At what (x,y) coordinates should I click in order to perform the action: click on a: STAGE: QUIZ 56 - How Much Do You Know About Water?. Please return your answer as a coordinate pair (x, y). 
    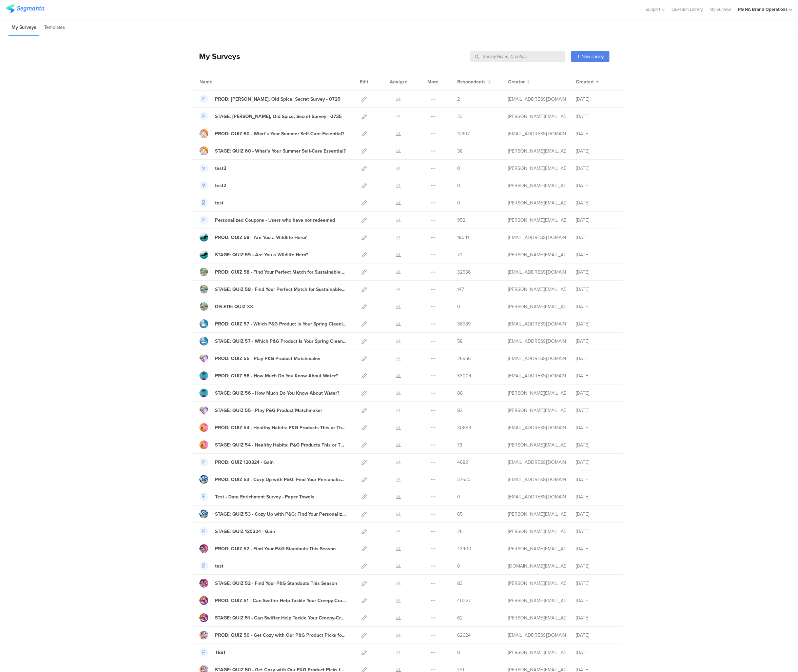
    Looking at the image, I should click on (269, 393).